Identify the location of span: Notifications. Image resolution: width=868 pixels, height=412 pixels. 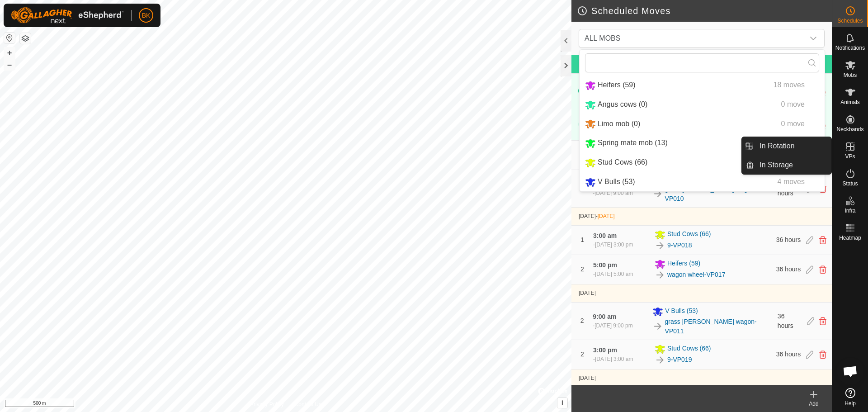
(850, 48).